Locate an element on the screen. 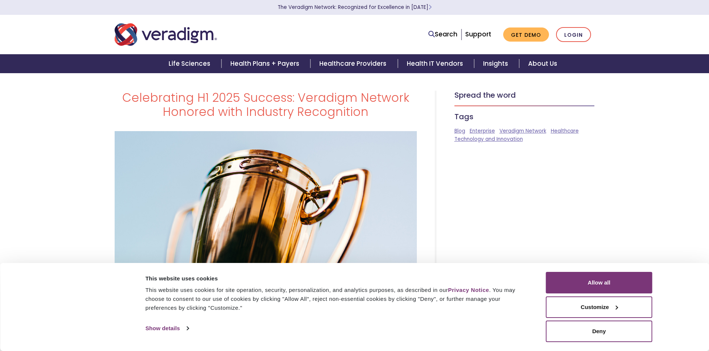 The image size is (709, 351). a: Health IT Vendors is located at coordinates (436, 64).